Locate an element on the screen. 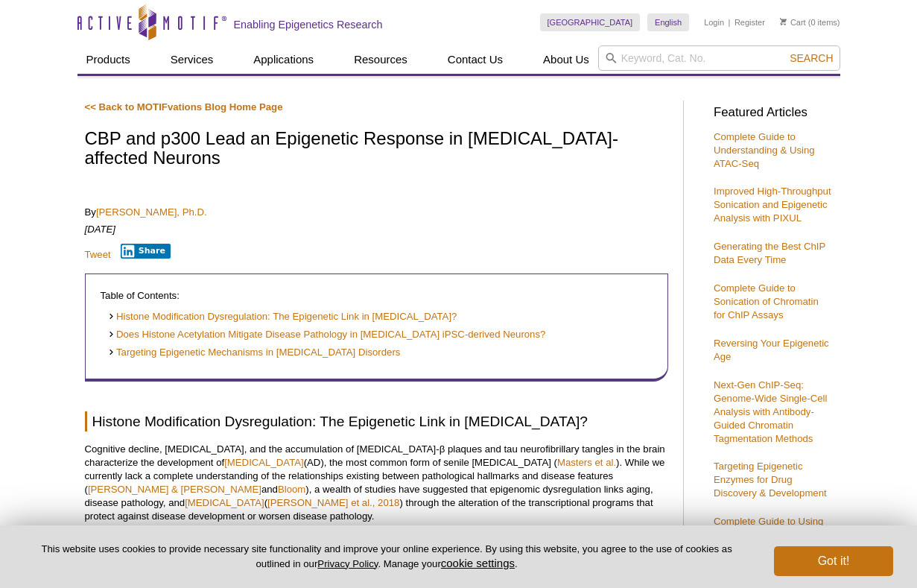  a: Services is located at coordinates (192, 59).